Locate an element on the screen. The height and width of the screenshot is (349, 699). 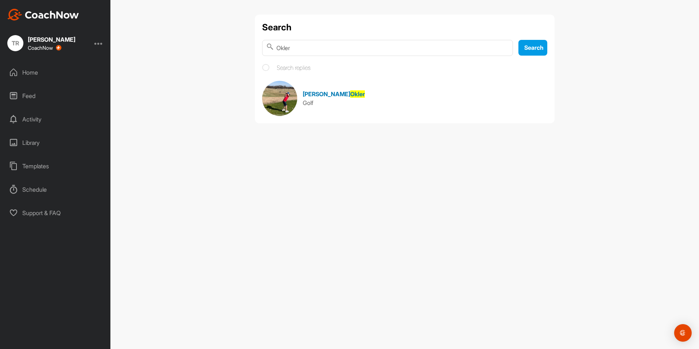
div: Templates is located at coordinates (56, 166).